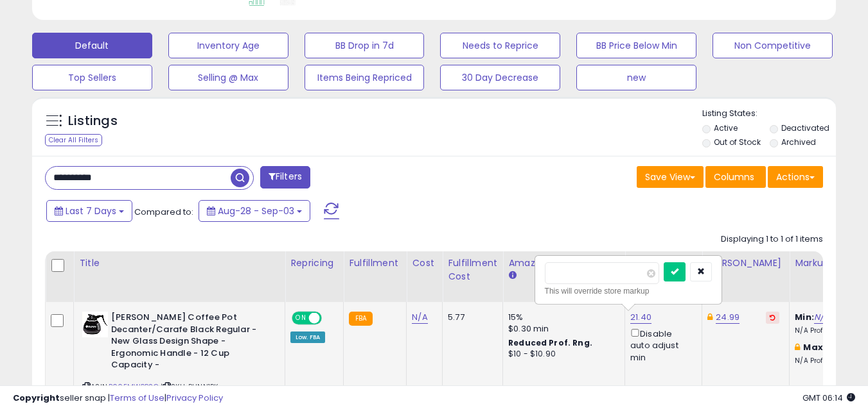 This screenshot has width=868, height=411. I want to click on div: $0.30 min, so click(561, 329).